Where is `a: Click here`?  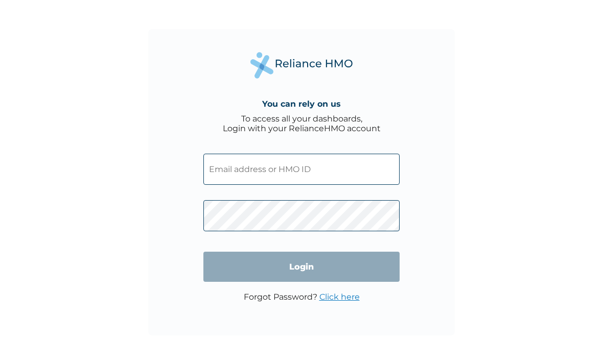
a: Click here is located at coordinates (339, 297).